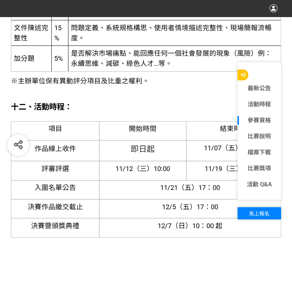  What do you see at coordinates (234, 148) in the screenshot?
I see `span: 11/07（五）17：00` at bounding box center [234, 148].